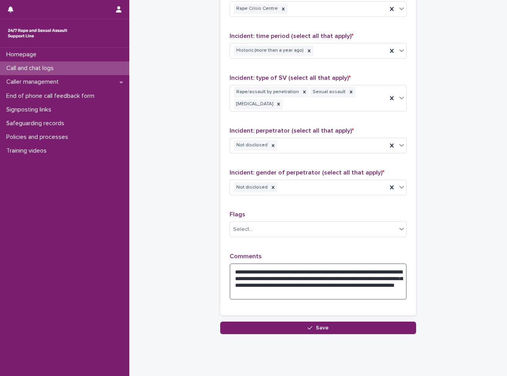 The image size is (507, 376). I want to click on div: Sexual assault, so click(328, 92).